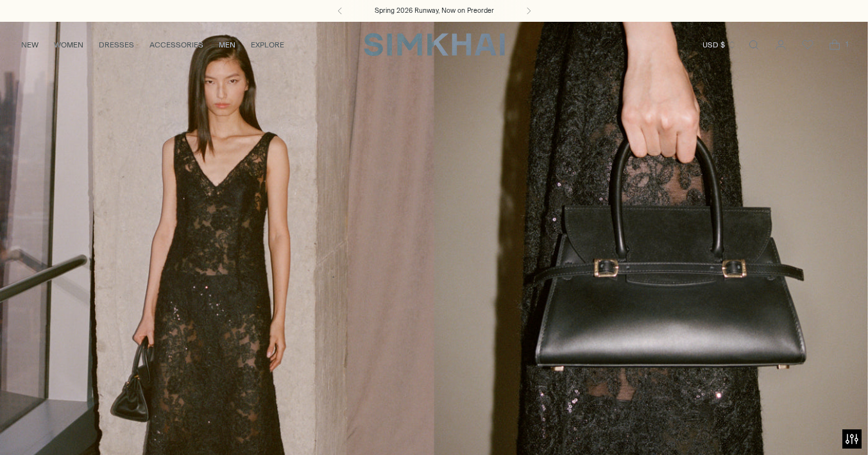 Image resolution: width=868 pixels, height=455 pixels. Describe the element at coordinates (807, 45) in the screenshot. I see `a: Wishlist` at that location.